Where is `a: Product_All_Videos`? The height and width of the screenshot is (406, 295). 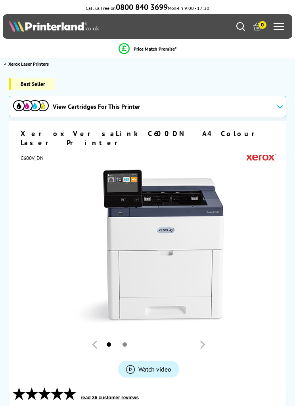 a: Product_All_Videos is located at coordinates (149, 370).